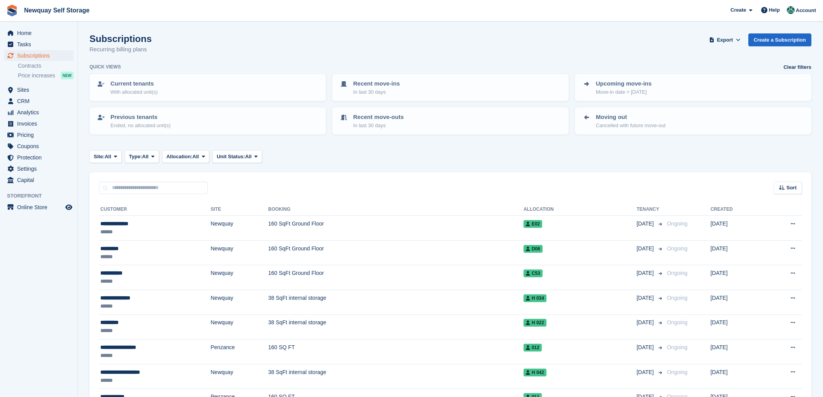 This screenshot has height=397, width=823. What do you see at coordinates (737, 210) in the screenshot?
I see `th: Created` at bounding box center [737, 210].